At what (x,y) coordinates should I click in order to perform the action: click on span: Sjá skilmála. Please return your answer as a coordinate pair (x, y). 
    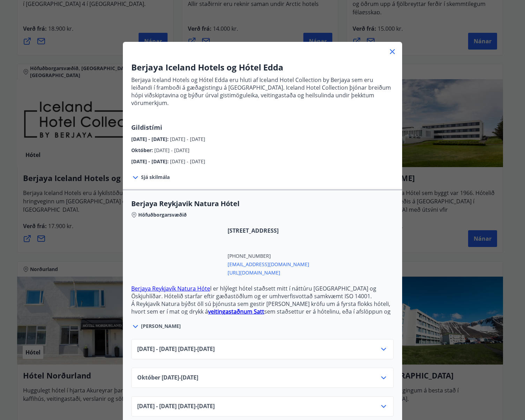
    Looking at the image, I should click on (156, 177).